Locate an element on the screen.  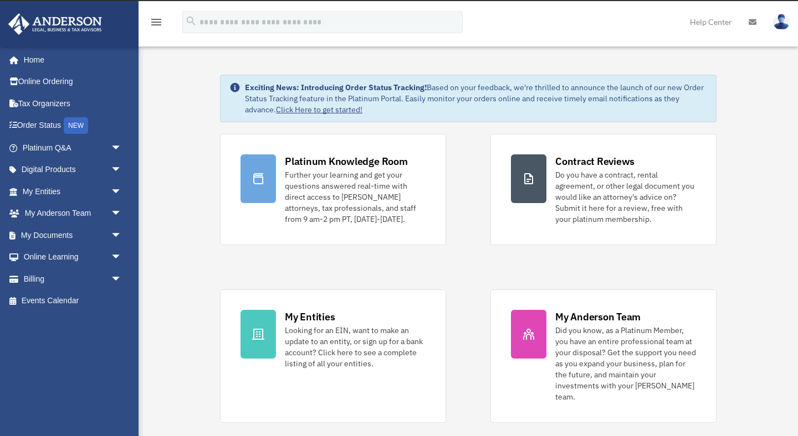
a: Contract Reviews Do you have a contract, rental agreement, or other legal document you would like... is located at coordinates (603, 189).